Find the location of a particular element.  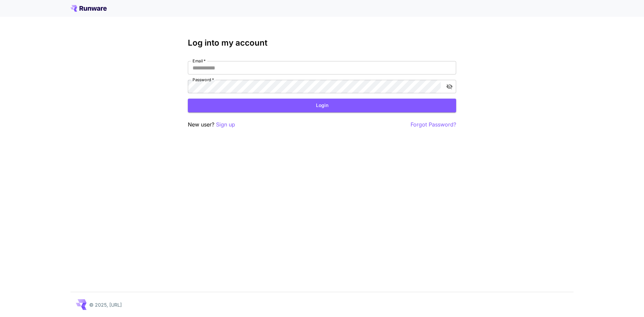

h3: Log into my account is located at coordinates (322, 43).